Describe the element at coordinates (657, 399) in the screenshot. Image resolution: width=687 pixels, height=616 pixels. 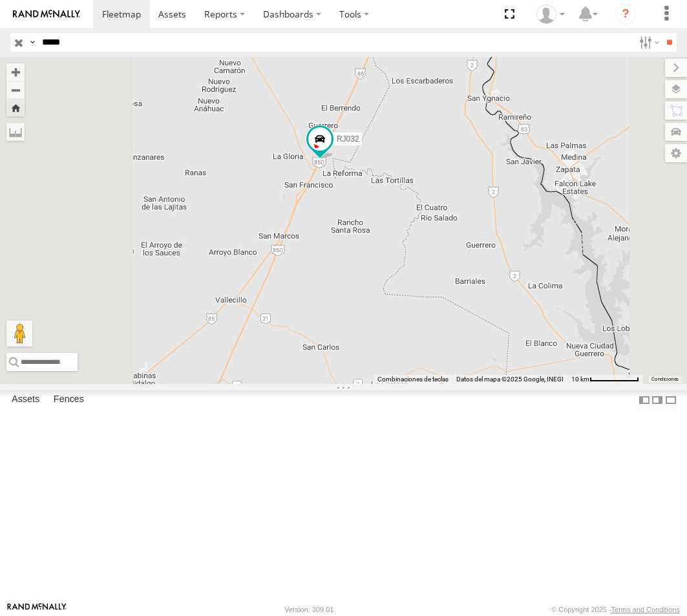
I see `label: Dock Summary Table to the Right` at that location.